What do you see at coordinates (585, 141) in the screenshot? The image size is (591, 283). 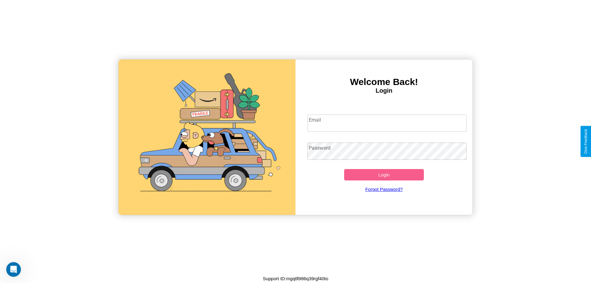 I see `div: Give Feedback` at bounding box center [585, 141].